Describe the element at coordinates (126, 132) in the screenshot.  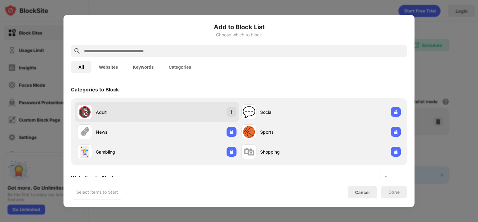
I see `div: News` at that location.